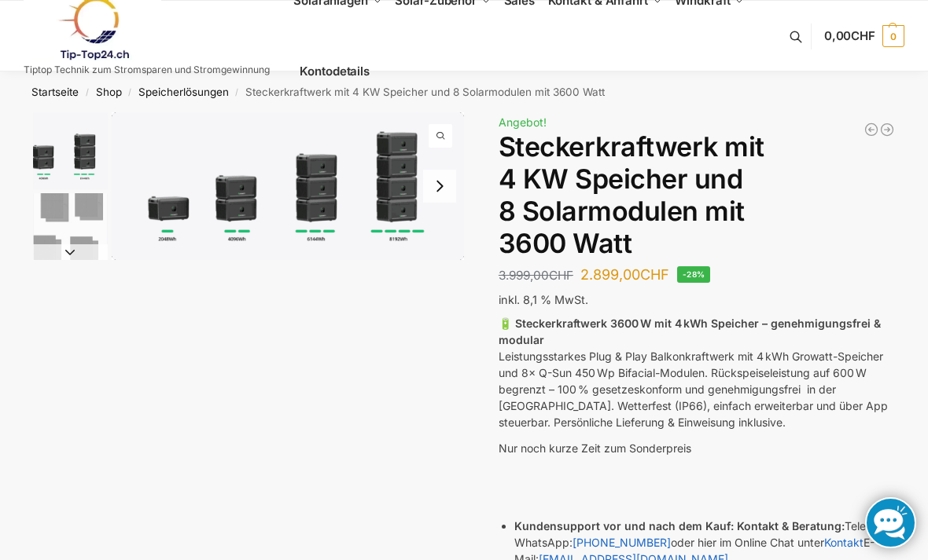 The width and height of the screenshot is (928, 560). What do you see at coordinates (522, 122) in the screenshot?
I see `span: Angebot!` at bounding box center [522, 122].